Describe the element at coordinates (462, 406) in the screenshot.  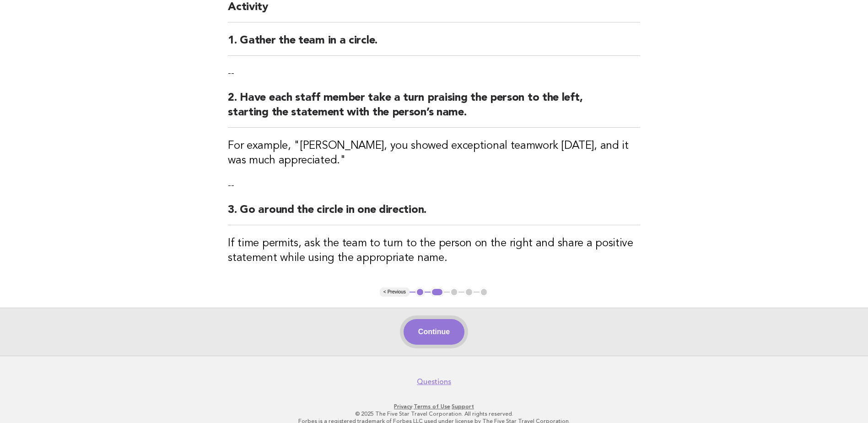
I see `a: Support` at that location.